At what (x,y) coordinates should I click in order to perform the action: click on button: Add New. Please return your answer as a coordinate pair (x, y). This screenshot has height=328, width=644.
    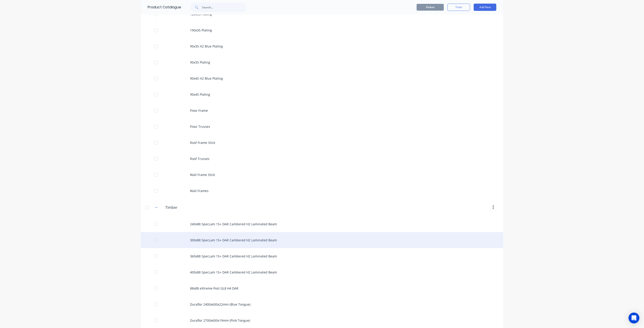
    Looking at the image, I should click on (485, 7).